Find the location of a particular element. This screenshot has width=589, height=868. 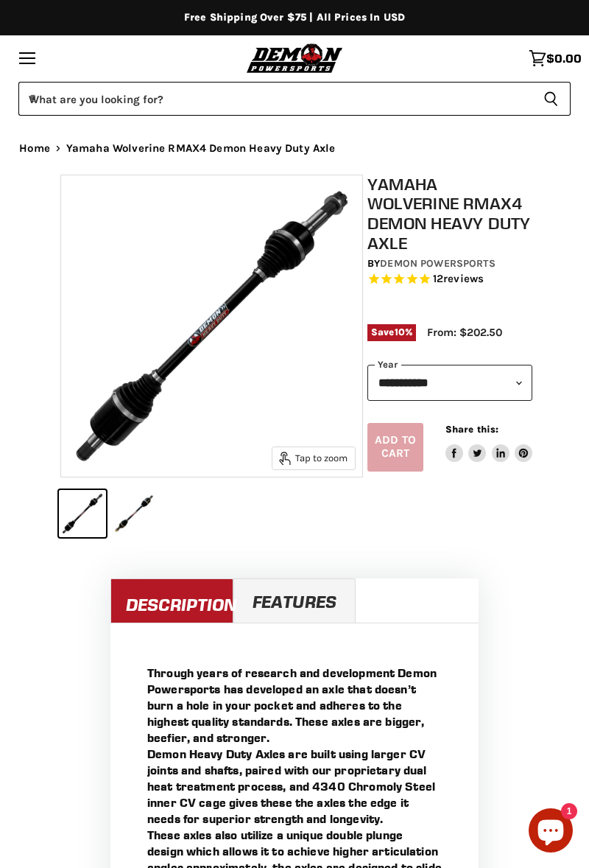

span: From: $202.50 is located at coordinates (465, 333).